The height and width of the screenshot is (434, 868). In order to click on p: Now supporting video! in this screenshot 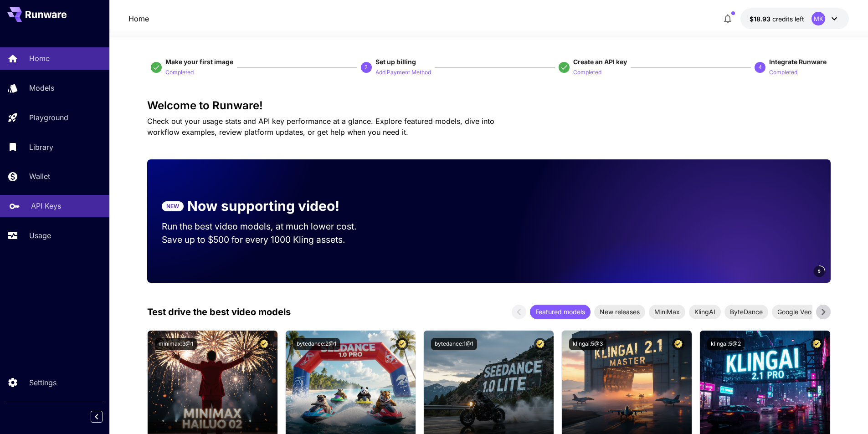, I will do `click(264, 206)`.